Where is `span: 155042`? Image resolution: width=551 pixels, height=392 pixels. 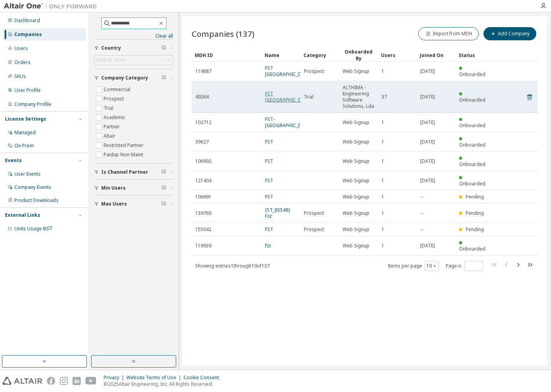 span: 155042 is located at coordinates (203, 230).